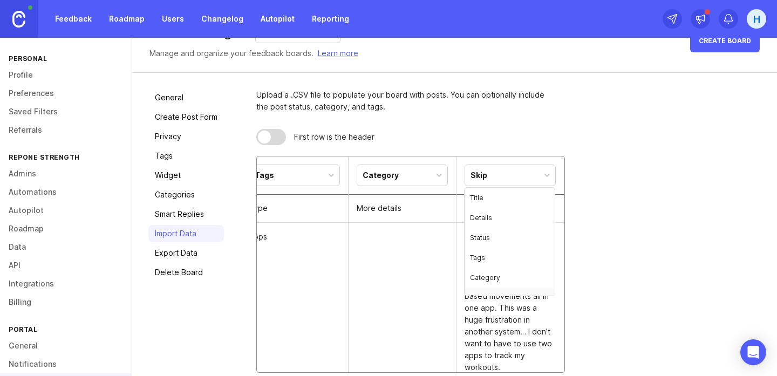  What do you see at coordinates (509, 237) in the screenshot?
I see `div: Status` at bounding box center [509, 237].